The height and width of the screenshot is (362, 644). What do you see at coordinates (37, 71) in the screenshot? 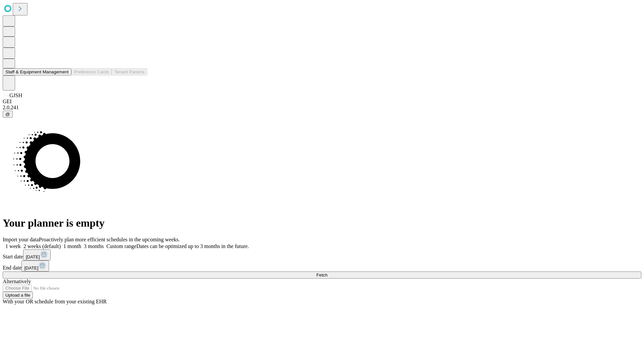
I see `button: Staff & Equipment Management` at bounding box center [37, 71].